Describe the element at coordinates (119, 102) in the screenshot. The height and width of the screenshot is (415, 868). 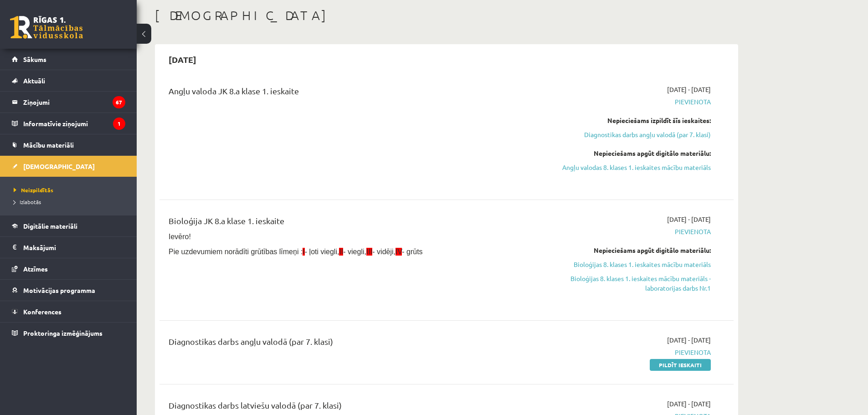
I see `i: 67` at that location.